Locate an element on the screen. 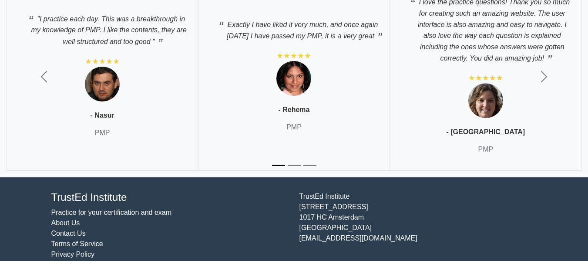 This screenshot has width=588, height=261. button: Slide 1 is located at coordinates (279, 165).